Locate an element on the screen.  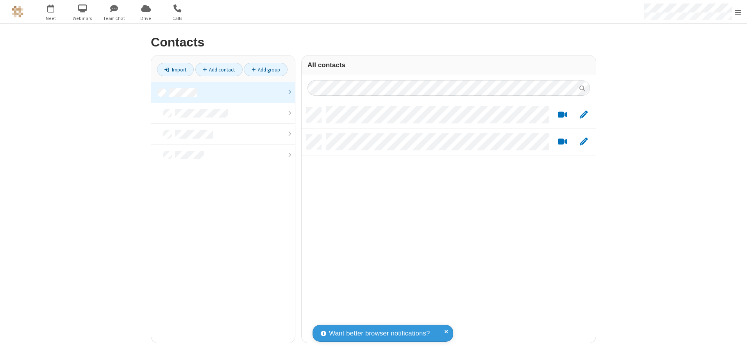
h3: All contacts is located at coordinates (449, 65).